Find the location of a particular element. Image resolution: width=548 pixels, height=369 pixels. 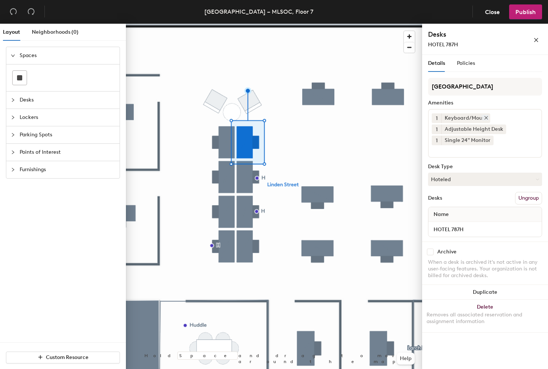

span: undo is located at coordinates (13, 11).